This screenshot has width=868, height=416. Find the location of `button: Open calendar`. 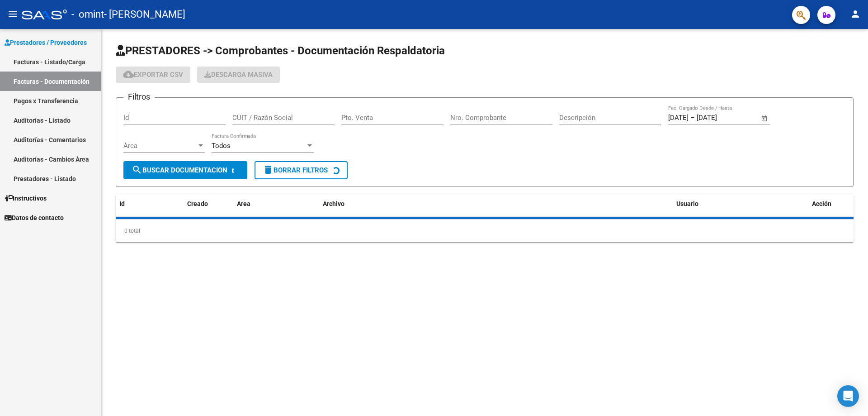

button: Open calendar is located at coordinates (765, 118).